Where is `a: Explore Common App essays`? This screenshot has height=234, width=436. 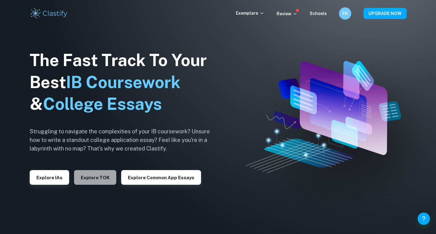 a: Explore Common App essays is located at coordinates (161, 177).